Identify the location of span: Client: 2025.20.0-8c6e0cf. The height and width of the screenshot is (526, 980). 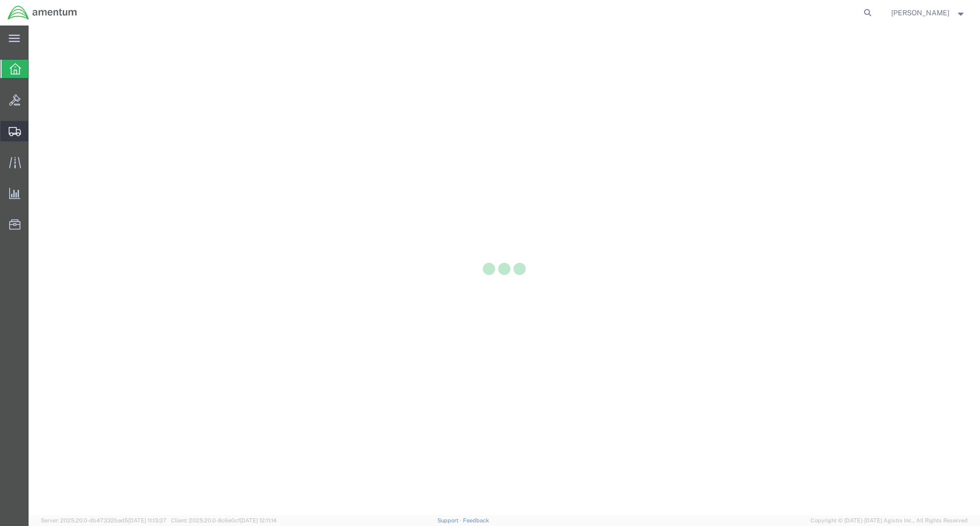
(224, 521).